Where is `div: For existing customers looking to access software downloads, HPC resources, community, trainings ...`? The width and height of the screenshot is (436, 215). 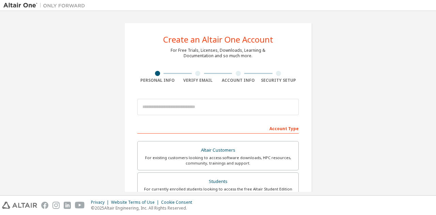 div: For existing customers looking to access software downloads, HPC resources, community, trainings ... is located at coordinates (218, 161).